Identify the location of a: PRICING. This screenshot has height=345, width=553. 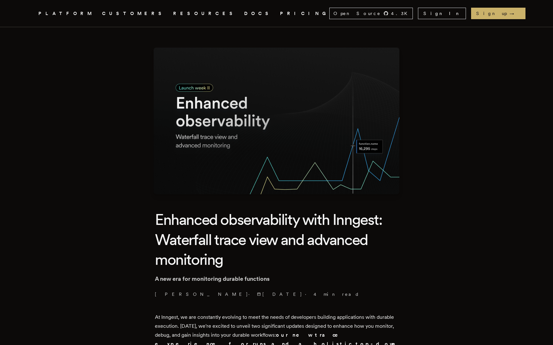
(305, 13).